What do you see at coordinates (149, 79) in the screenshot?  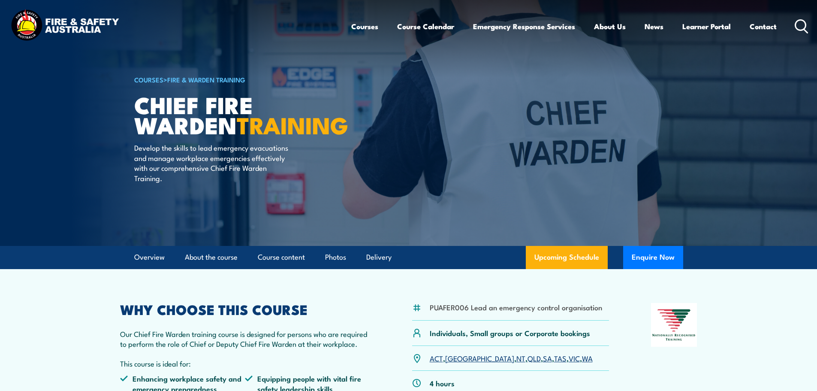 I see `a: COURSES` at bounding box center [149, 79].